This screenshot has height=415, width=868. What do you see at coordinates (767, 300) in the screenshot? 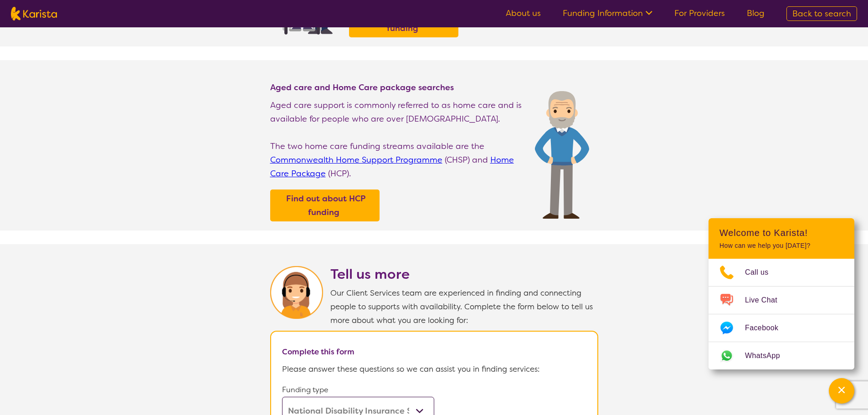
I see `span: Live Chat` at bounding box center [767, 300].